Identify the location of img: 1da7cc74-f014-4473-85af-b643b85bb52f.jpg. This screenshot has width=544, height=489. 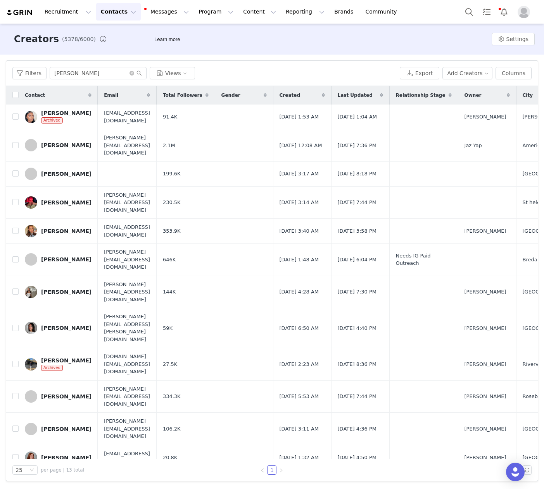
(31, 365).